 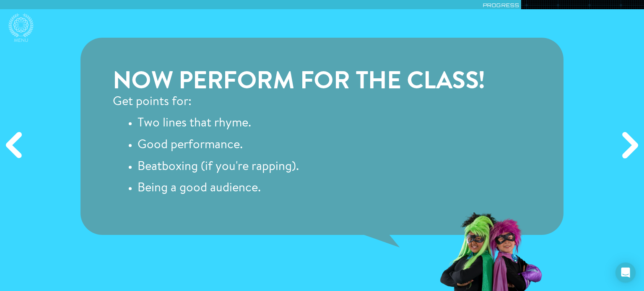 I want to click on li: Good performance., so click(x=311, y=145).